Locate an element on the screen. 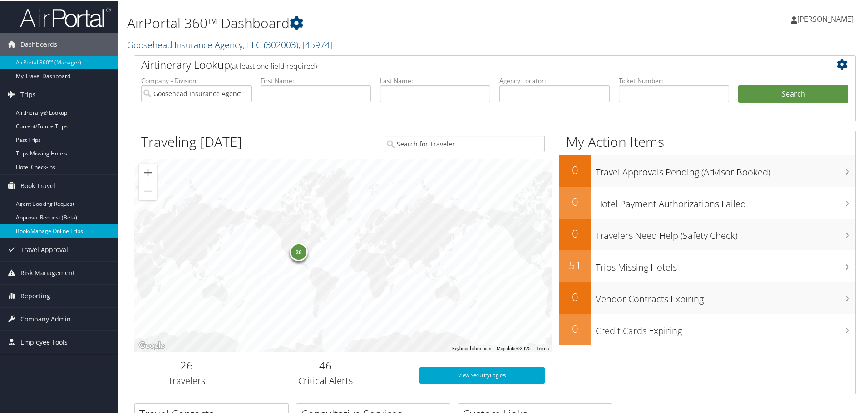  h1: AirPortal 360™ Dashboard is located at coordinates (372, 22).